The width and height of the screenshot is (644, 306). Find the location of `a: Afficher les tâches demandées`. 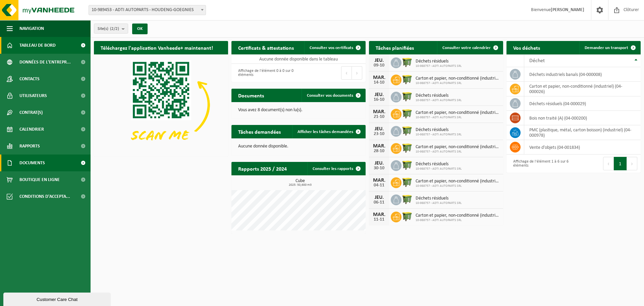

a: Afficher les tâches demandées is located at coordinates (328, 131).